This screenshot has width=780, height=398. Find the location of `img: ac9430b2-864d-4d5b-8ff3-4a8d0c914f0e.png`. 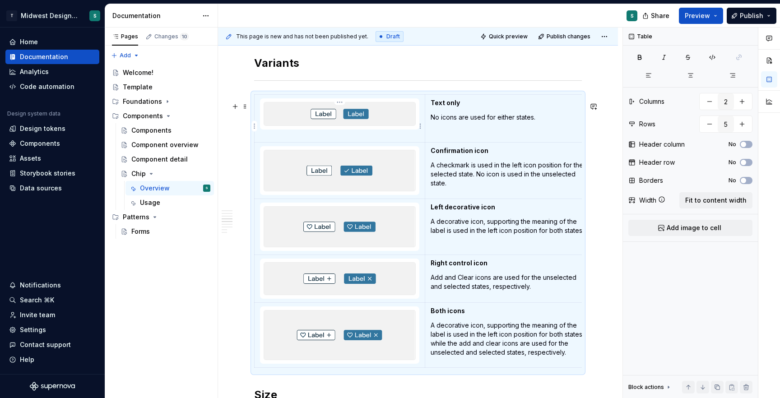

img: ac9430b2-864d-4d5b-8ff3-4a8d0c914f0e.png is located at coordinates (339, 279).